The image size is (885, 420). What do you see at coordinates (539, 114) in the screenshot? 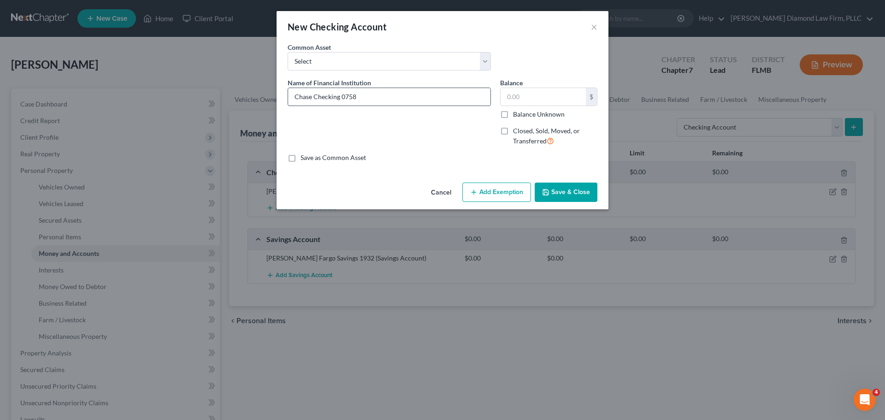
I see `label: Balance Unknown` at bounding box center [539, 114].